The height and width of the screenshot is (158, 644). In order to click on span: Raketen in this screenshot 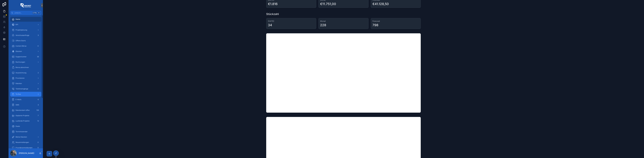, I will do `click(19, 84)`.